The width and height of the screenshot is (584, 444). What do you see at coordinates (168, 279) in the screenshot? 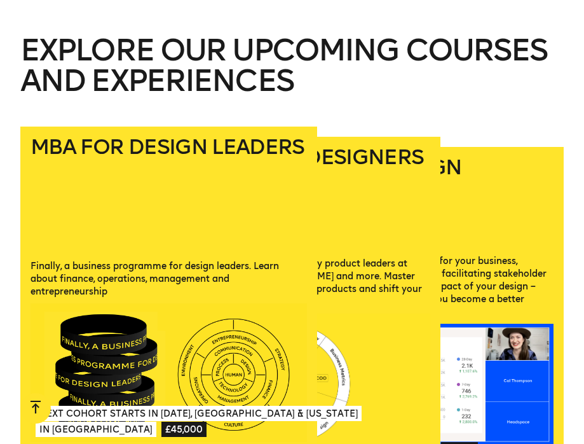
I see `p: Finally, a business programme for design leaders. Learn about finance, operations, management and...` at bounding box center [168, 279].